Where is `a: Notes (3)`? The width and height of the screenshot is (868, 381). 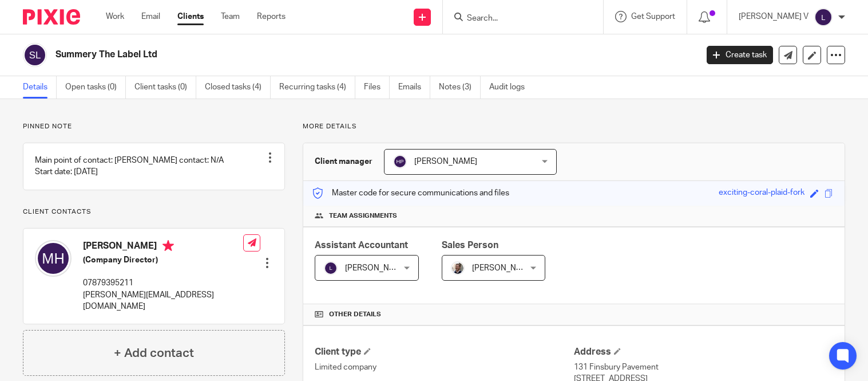
a: Notes (3) is located at coordinates (460, 87).